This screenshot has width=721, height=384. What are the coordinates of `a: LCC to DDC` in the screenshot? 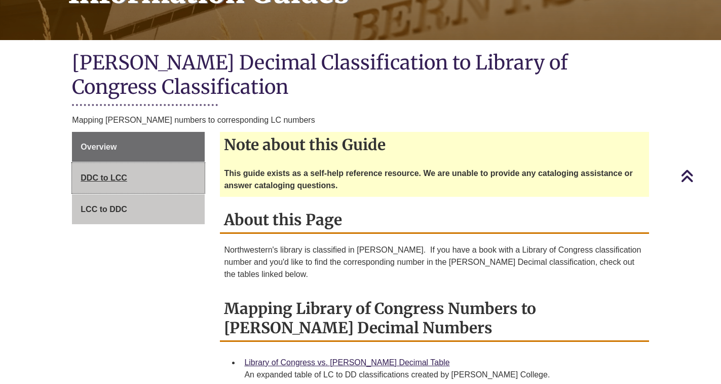 It's located at (138, 209).